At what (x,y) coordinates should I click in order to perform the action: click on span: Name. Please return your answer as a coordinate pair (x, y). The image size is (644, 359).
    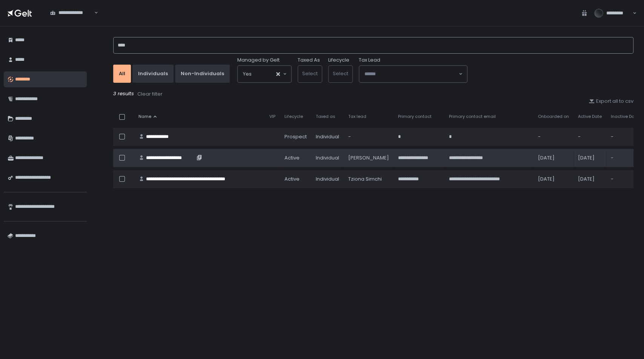
    Looking at the image, I should click on (145, 116).